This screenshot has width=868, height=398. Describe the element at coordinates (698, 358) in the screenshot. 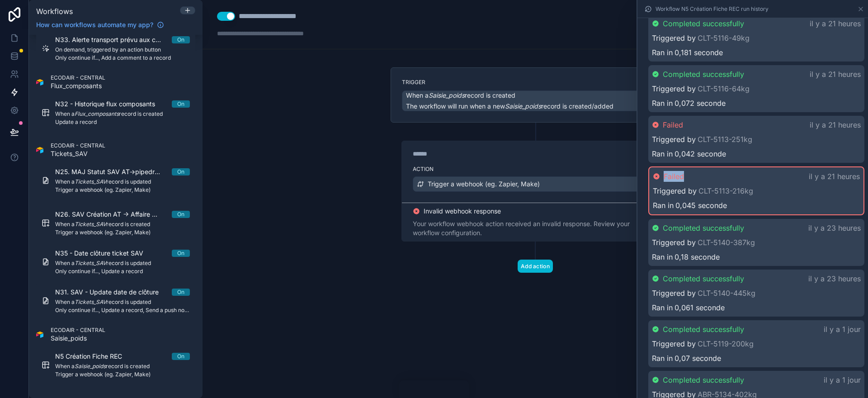

I see `span: 0,07 seconde` at that location.